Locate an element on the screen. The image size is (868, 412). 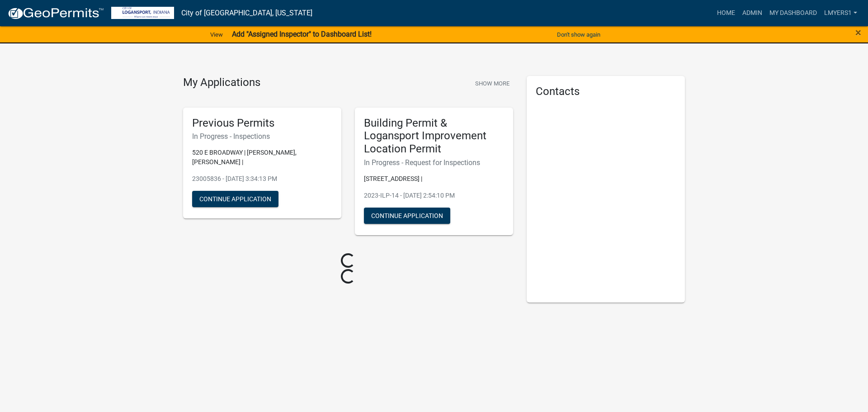
a: My Dashboard is located at coordinates (793, 13).